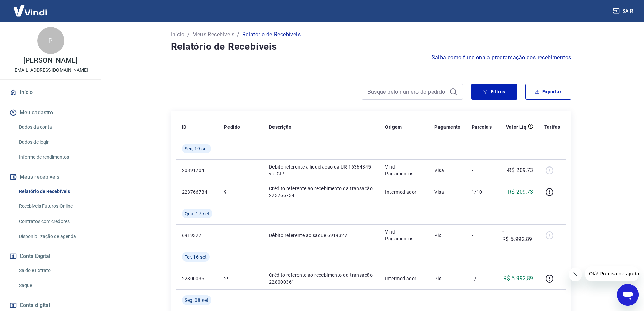  I want to click on span: Ter, 16 set, so click(196, 257).